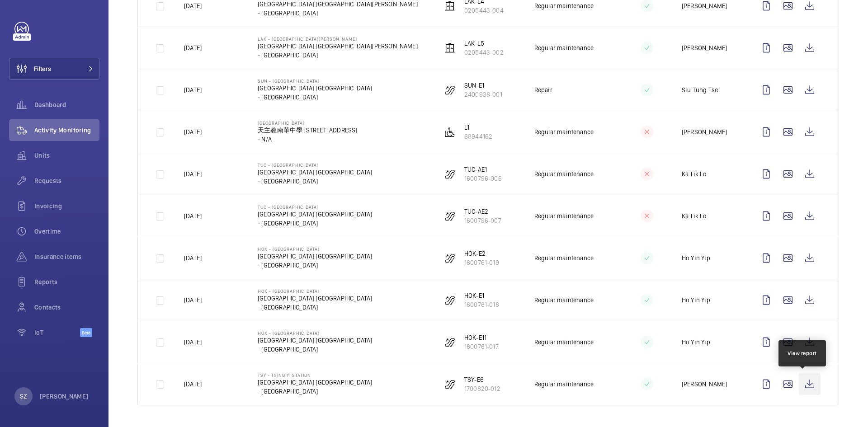  I want to click on span: Filters, so click(42, 69).